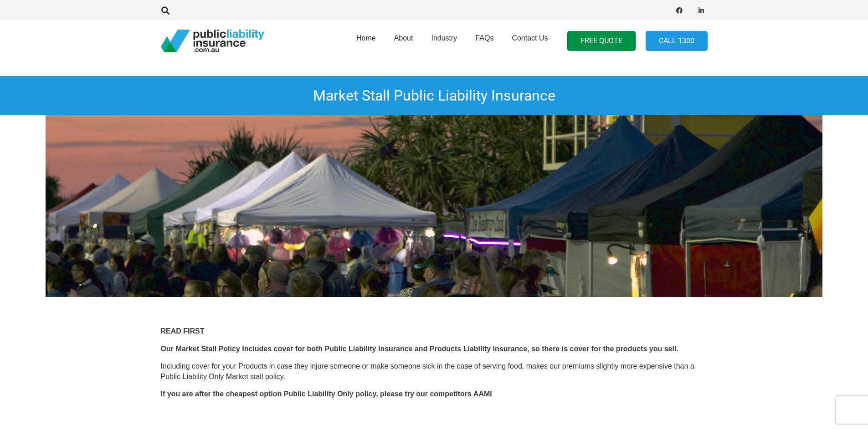 This screenshot has height=430, width=868. What do you see at coordinates (444, 37) in the screenshot?
I see `span: Industry` at bounding box center [444, 37].